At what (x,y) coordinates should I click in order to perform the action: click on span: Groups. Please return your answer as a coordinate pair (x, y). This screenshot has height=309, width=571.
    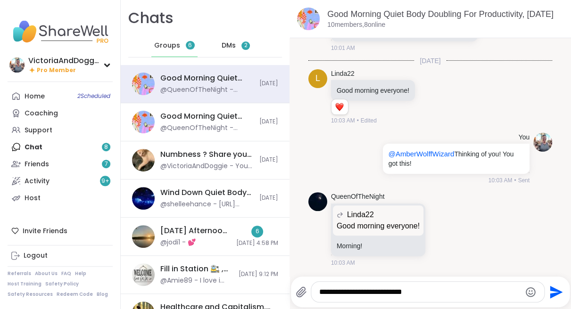
    Looking at the image, I should click on (167, 46).